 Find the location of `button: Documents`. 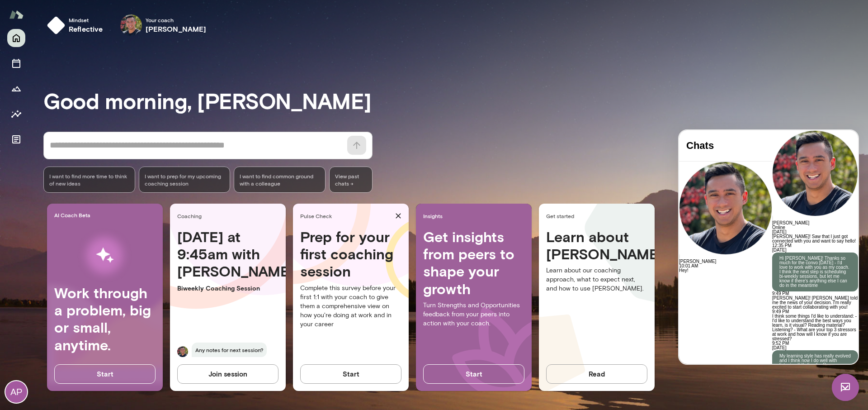

button: Documents is located at coordinates (17, 139).